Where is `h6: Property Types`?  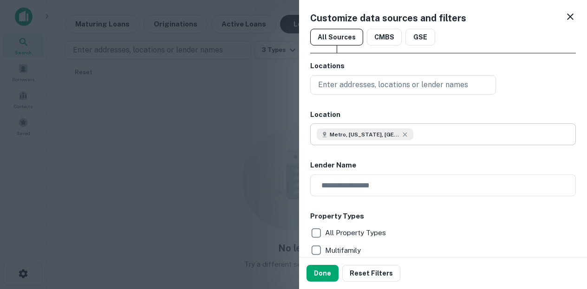
h6: Property Types is located at coordinates (443, 216).